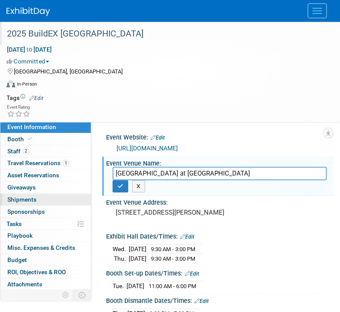 This screenshot has width=340, height=312. Describe the element at coordinates (121, 259) in the screenshot. I see `td: Thu.` at that location.